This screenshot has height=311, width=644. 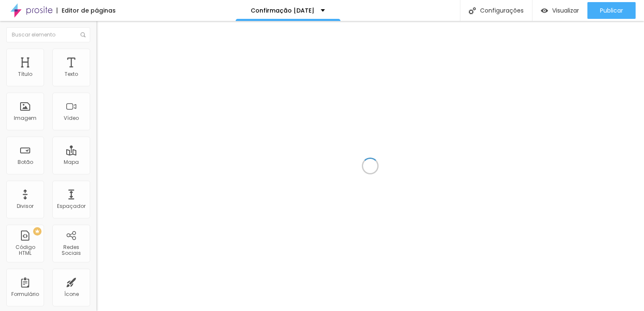 I want to click on div: Código HTML, so click(x=25, y=250).